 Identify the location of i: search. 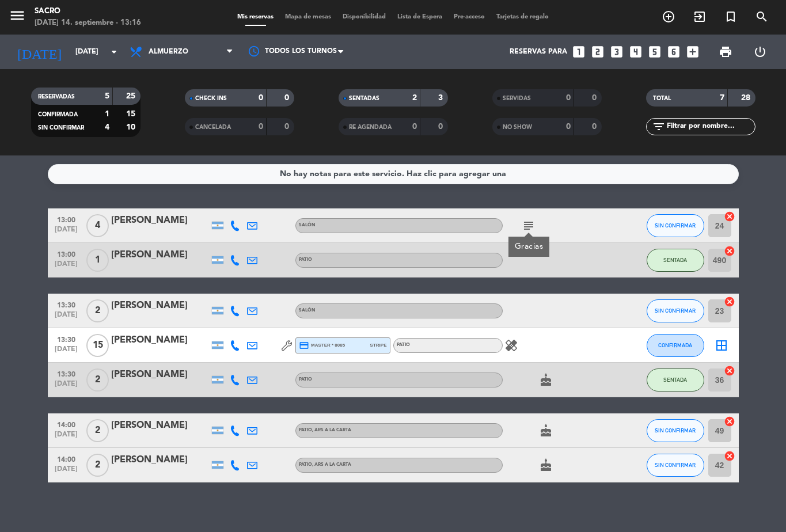
(762, 17).